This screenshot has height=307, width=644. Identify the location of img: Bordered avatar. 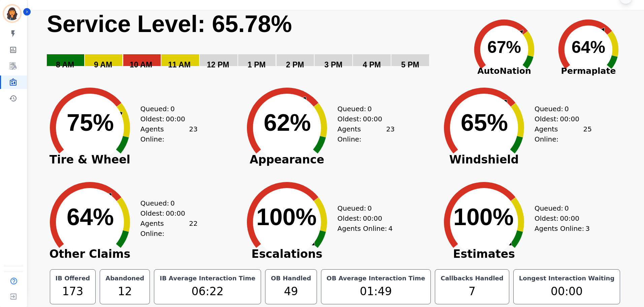
(12, 13).